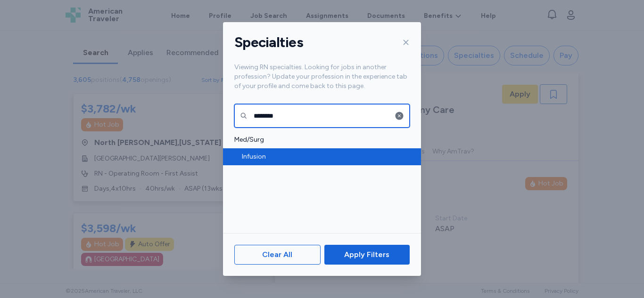 The height and width of the screenshot is (298, 644). I want to click on h1: Specialties, so click(268, 42).